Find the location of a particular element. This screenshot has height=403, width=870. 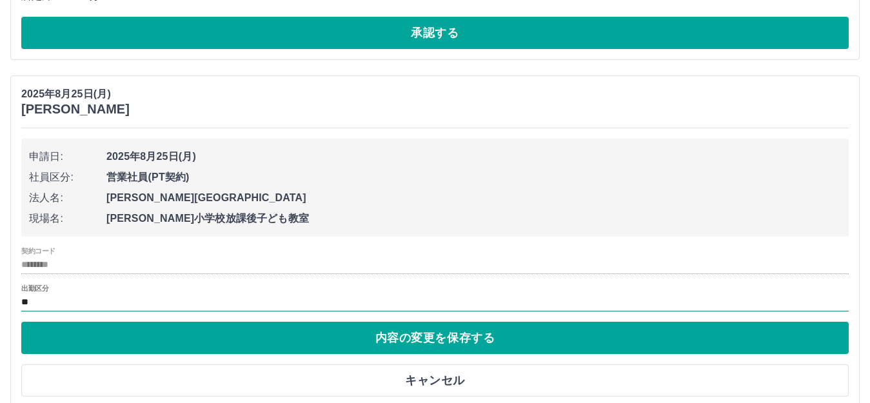

label: 出勤区分 is located at coordinates (35, 288).